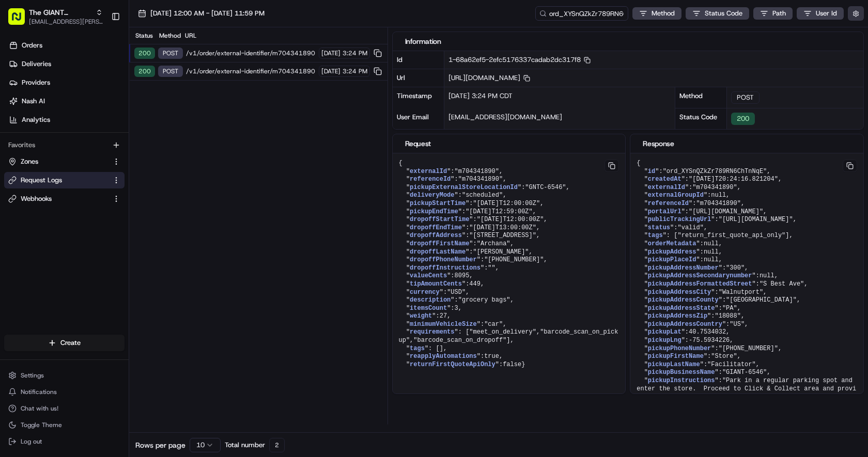  Describe the element at coordinates (664, 332) in the screenshot. I see `span: pickupLat` at that location.